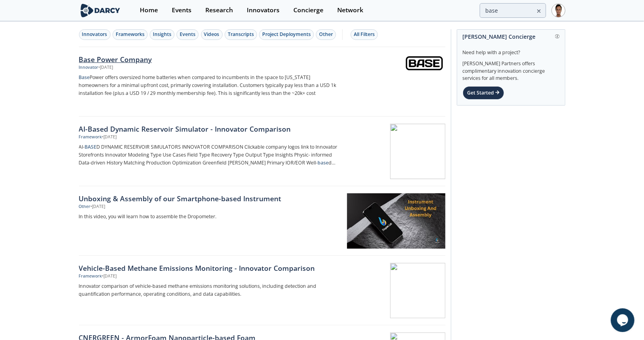  Describe the element at coordinates (308, 10) in the screenshot. I see `div: Concierge` at that location.